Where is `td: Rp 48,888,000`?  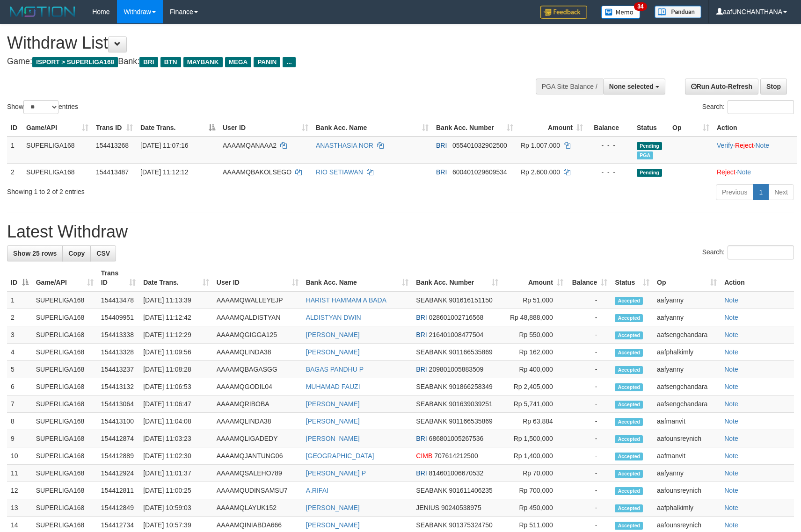 td: Rp 48,888,000 is located at coordinates (534, 317).